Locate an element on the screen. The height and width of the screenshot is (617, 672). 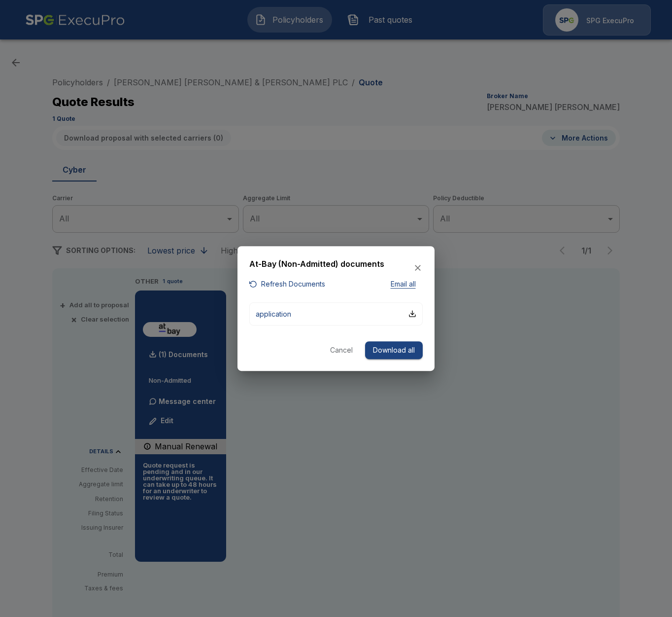
button: Download all is located at coordinates (394, 350).